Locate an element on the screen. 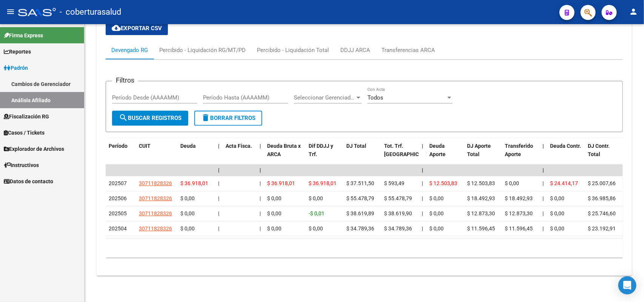 The height and width of the screenshot is (302, 644). span: - coberturasalud is located at coordinates (90, 12).